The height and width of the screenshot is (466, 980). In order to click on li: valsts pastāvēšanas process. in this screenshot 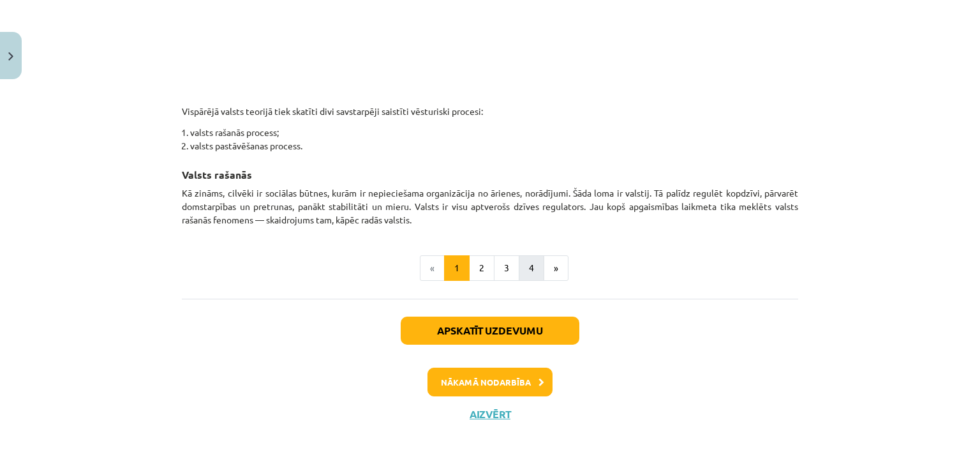, I will do `click(494, 146)`.